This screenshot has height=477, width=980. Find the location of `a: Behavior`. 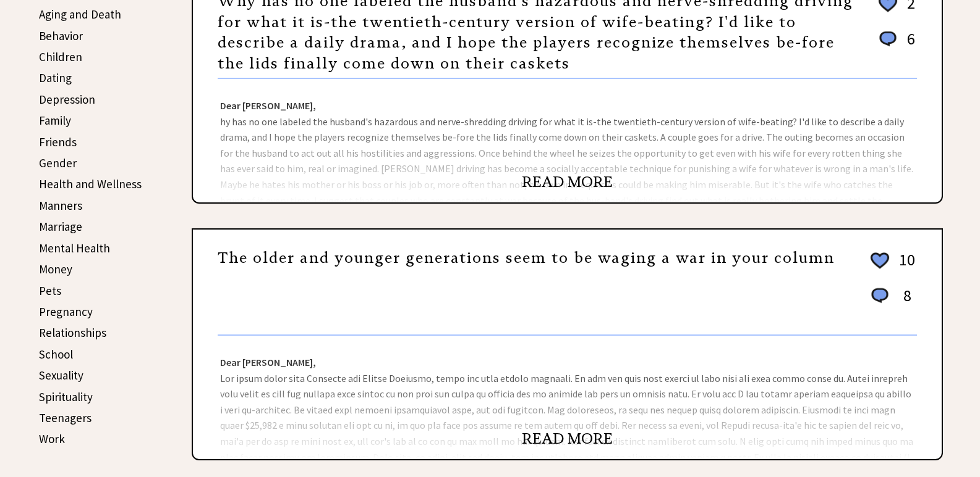

a: Behavior is located at coordinates (61, 36).